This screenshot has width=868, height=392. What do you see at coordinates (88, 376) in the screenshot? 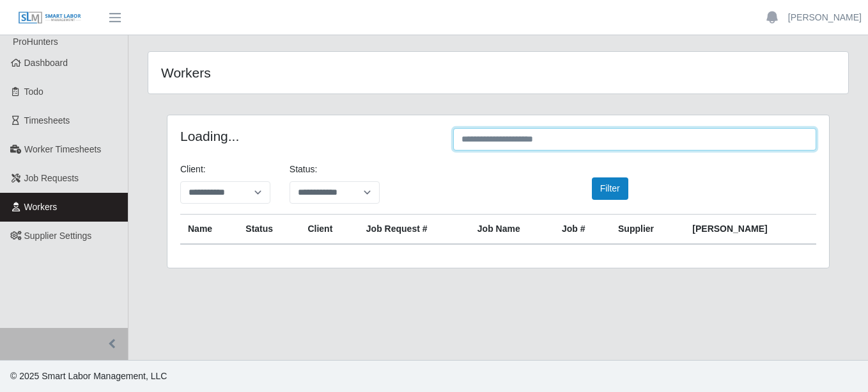
I see `span: © 2025 Smart Labor Management, LLC` at bounding box center [88, 376].